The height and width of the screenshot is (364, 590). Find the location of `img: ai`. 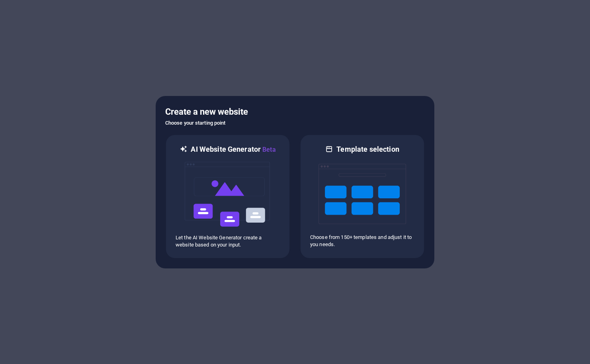

img: ai is located at coordinates (227, 195).